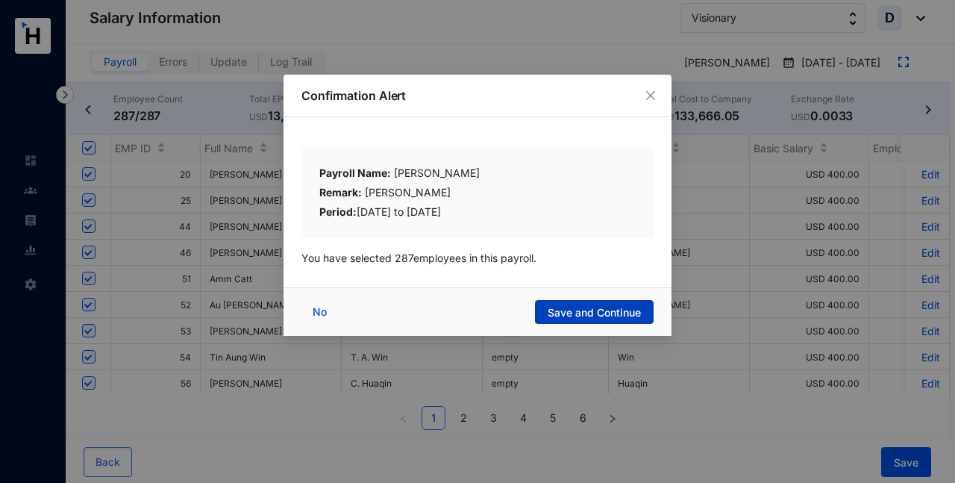 Image resolution: width=955 pixels, height=483 pixels. Describe the element at coordinates (355, 172) in the screenshot. I see `b: Payroll Name:` at that location.